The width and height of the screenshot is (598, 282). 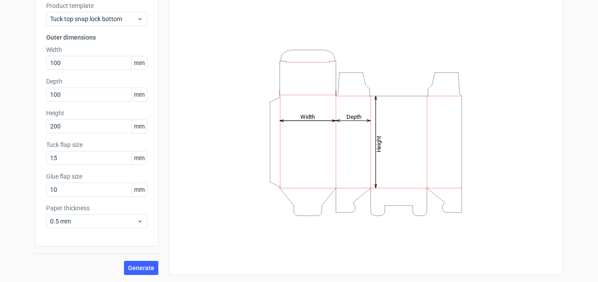 I want to click on span: Tuck top snap lock bottom, so click(x=93, y=19).